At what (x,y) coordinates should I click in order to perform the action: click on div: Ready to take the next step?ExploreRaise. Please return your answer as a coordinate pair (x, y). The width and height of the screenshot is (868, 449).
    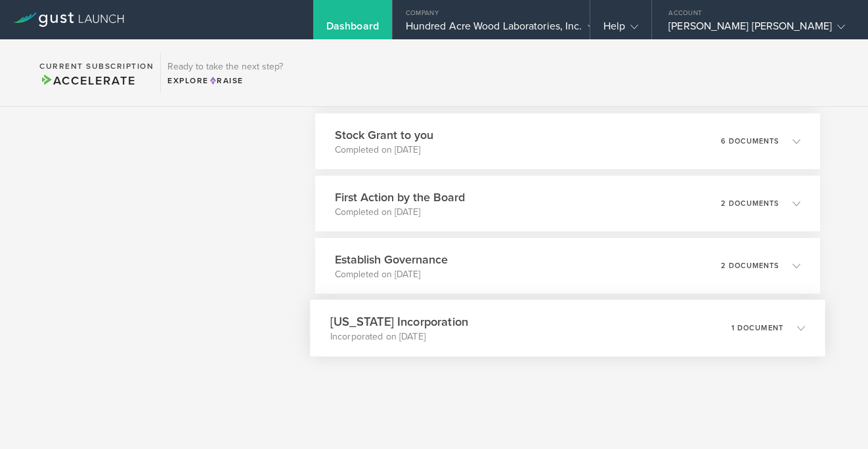
    Looking at the image, I should click on (225, 73).